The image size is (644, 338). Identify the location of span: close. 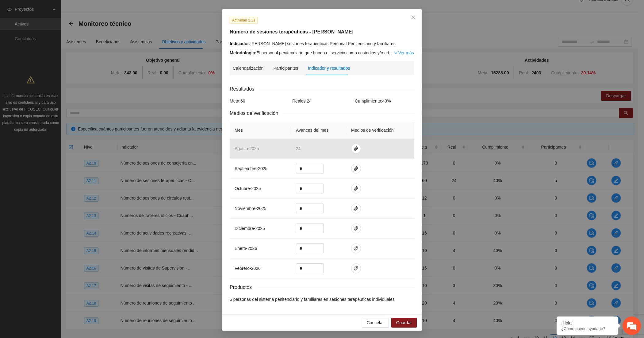
(413, 17).